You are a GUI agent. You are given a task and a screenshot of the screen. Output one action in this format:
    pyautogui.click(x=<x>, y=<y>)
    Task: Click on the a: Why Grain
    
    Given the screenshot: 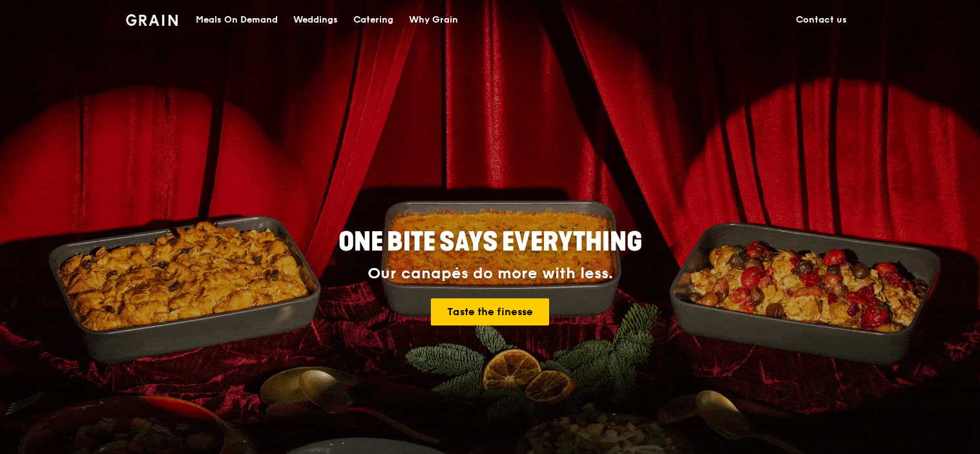 What is the action you would take?
    pyautogui.click(x=434, y=20)
    